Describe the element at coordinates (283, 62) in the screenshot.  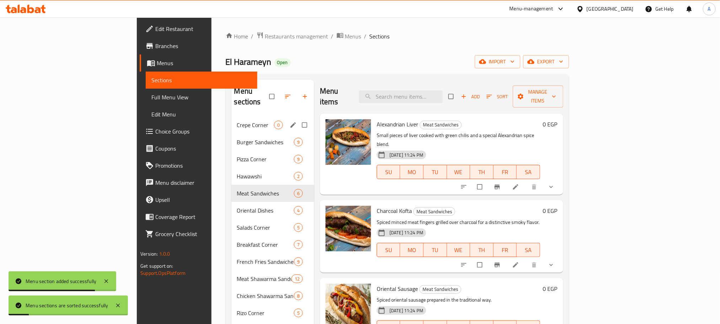
I see `span: Open` at that location.